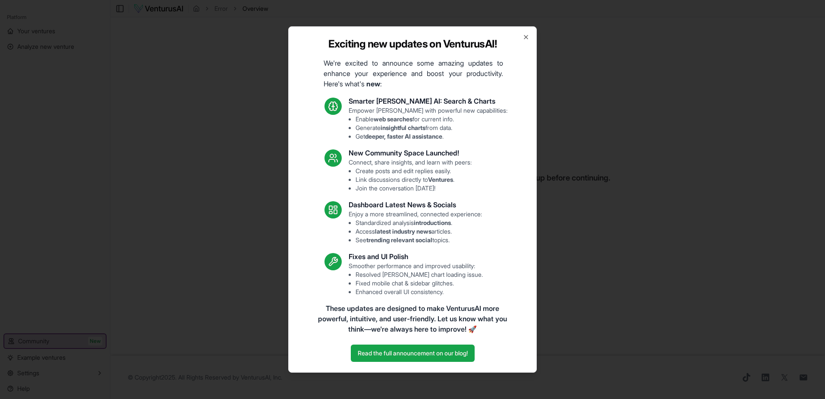  I want to click on li: Link discussions directly to ., so click(413, 179).